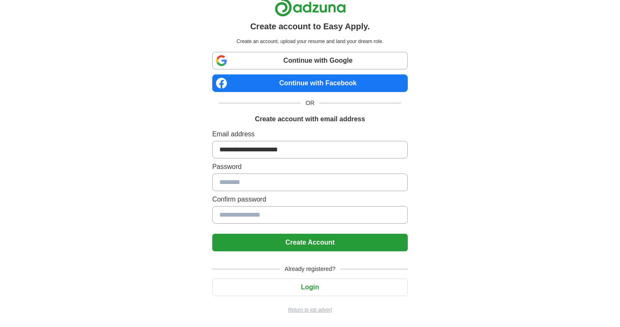 Image resolution: width=620 pixels, height=327 pixels. Describe the element at coordinates (310, 243) in the screenshot. I see `button: Create Account` at that location.